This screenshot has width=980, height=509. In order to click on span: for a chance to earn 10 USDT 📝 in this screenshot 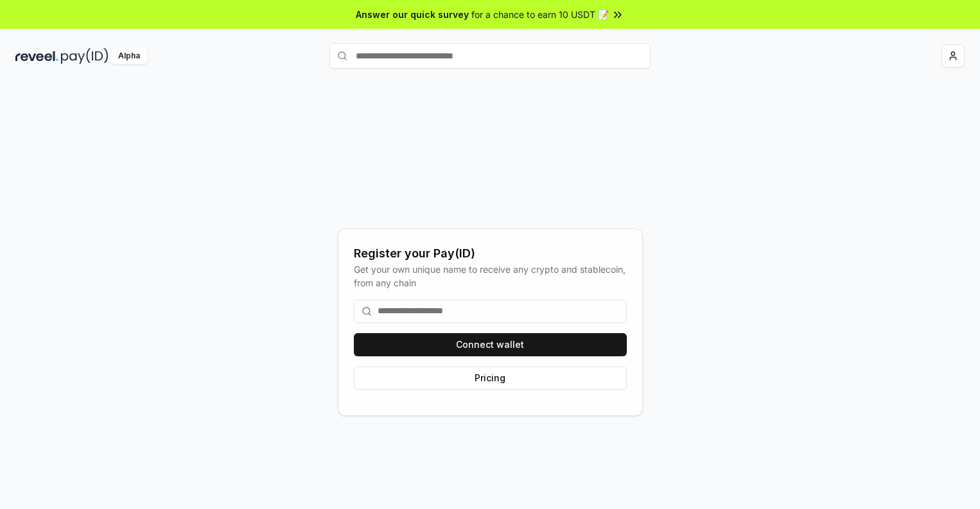, I will do `click(541, 14)`.